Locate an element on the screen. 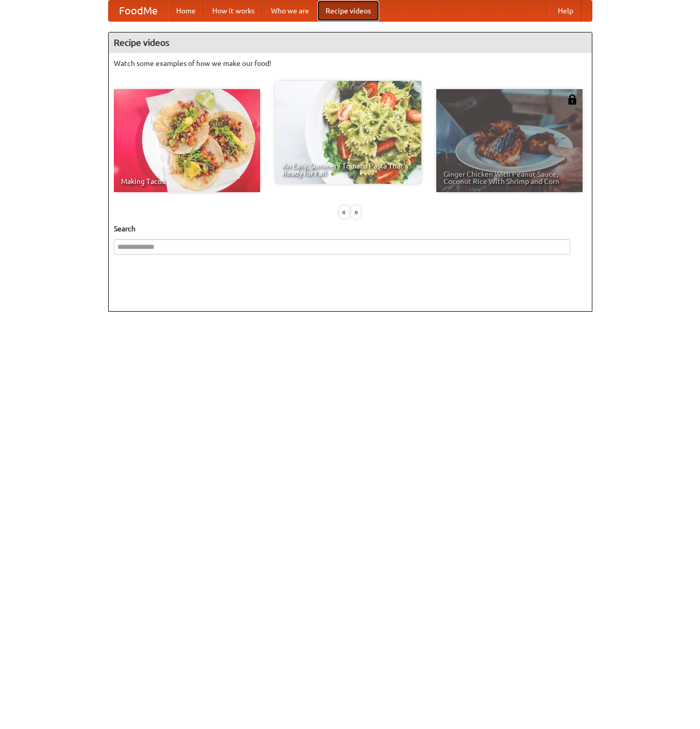 This screenshot has width=700, height=729. h4: Recipe videos is located at coordinates (351, 43).